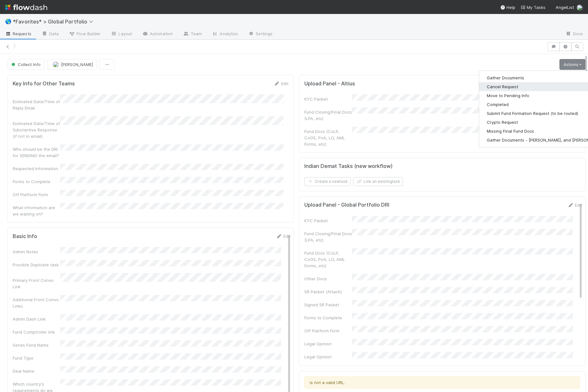 The image size is (588, 392). I want to click on div: Requested Information, so click(36, 168).